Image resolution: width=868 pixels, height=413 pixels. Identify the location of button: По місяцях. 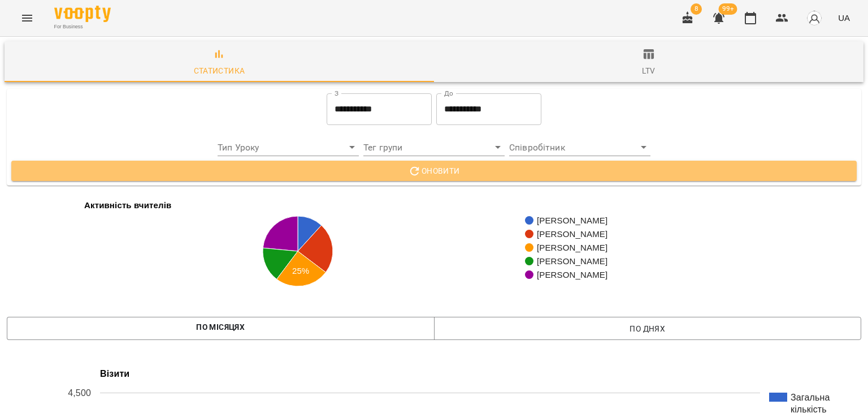
(221, 328).